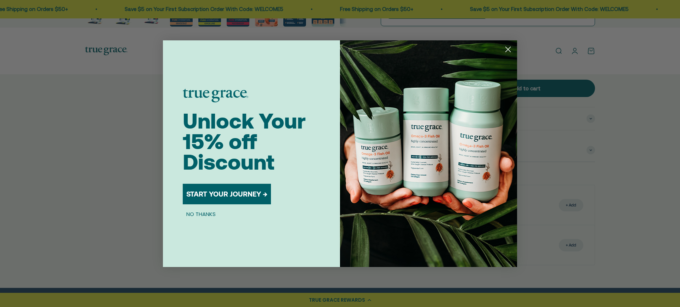 This screenshot has width=680, height=307. Describe the element at coordinates (201, 214) in the screenshot. I see `button: NO THANKS` at that location.